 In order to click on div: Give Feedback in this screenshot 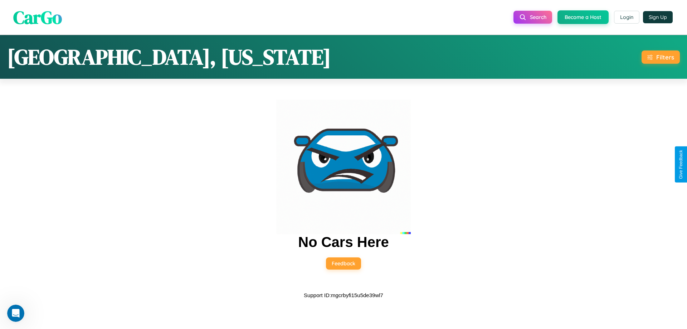, I will do `click(681, 164)`.